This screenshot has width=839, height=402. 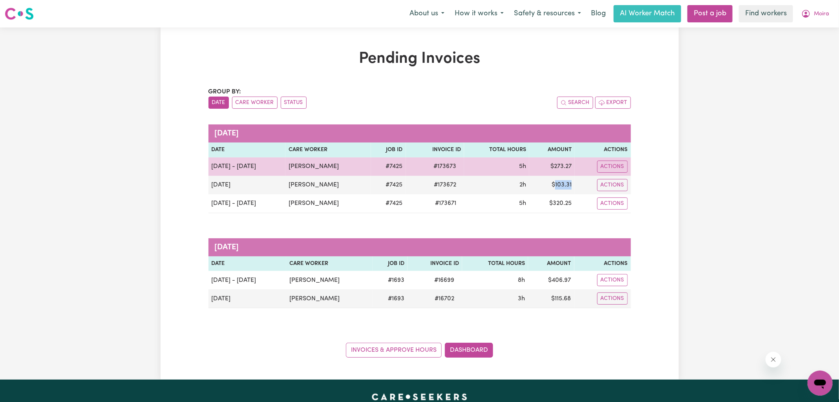 What do you see at coordinates (599, 14) in the screenshot?
I see `a: Blog` at bounding box center [599, 14].